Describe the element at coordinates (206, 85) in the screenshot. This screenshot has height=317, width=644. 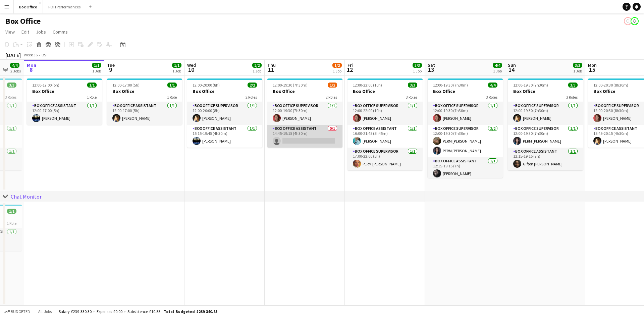
I see `span: 12:00-20:00 (8h)` at that location.